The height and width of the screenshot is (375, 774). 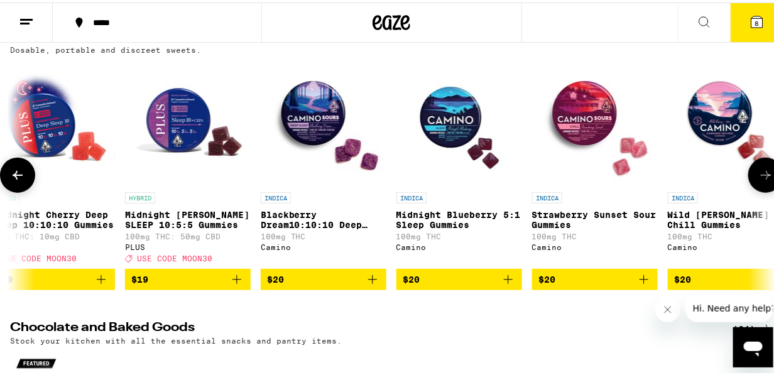 What do you see at coordinates (757, 21) in the screenshot?
I see `span: 8` at bounding box center [757, 21].